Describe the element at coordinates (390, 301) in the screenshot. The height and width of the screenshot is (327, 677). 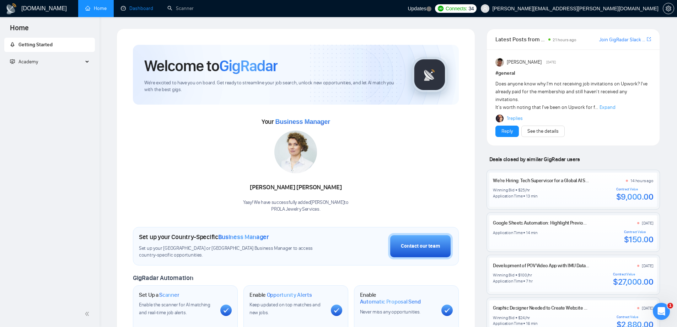
I see `span: Automatic Proposal Send` at that location.